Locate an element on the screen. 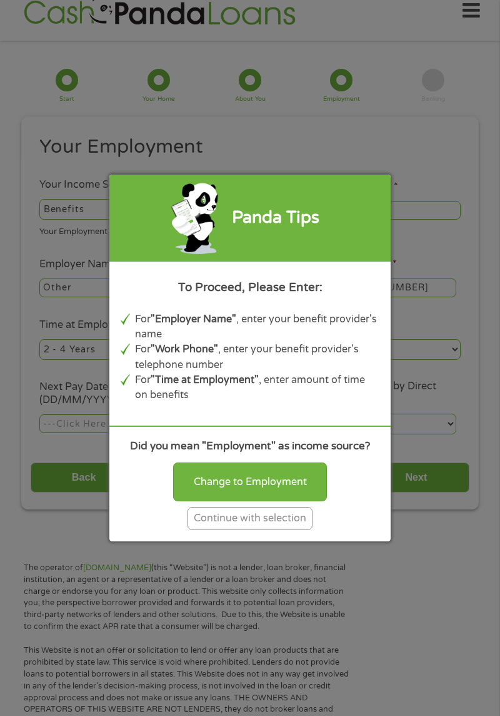 The height and width of the screenshot is (716, 500). b: "Work Phone" is located at coordinates (185, 349).